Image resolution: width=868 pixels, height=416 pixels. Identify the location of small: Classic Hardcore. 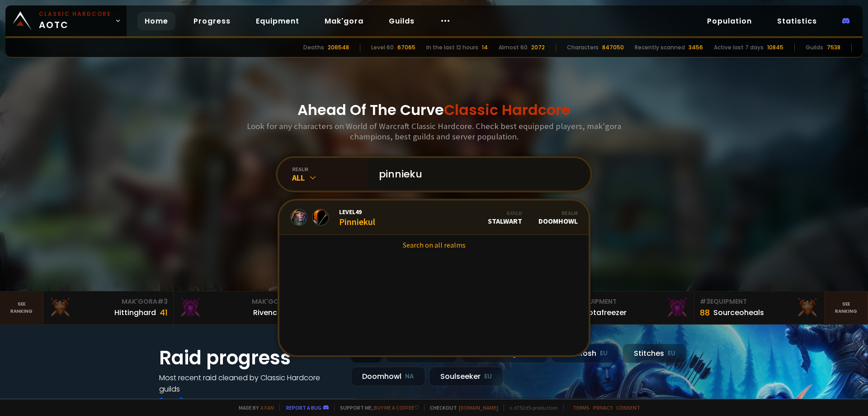
(75, 14).